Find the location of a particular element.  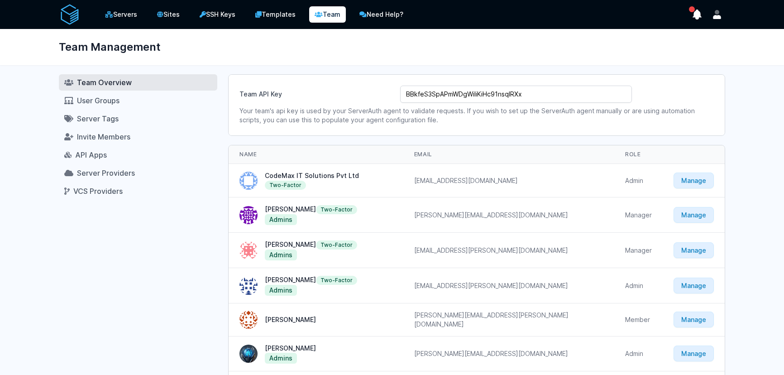

span: Team Overview is located at coordinates (104, 82).